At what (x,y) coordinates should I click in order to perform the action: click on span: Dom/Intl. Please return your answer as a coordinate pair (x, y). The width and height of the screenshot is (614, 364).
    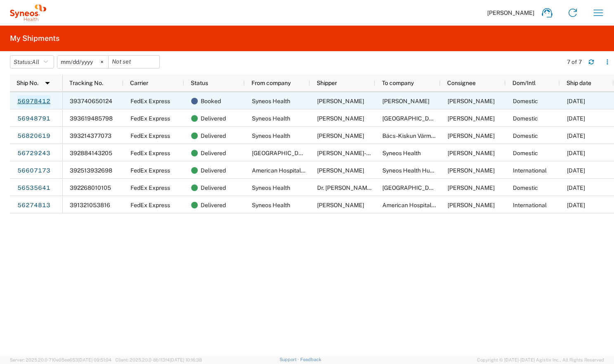
    Looking at the image, I should click on (524, 83).